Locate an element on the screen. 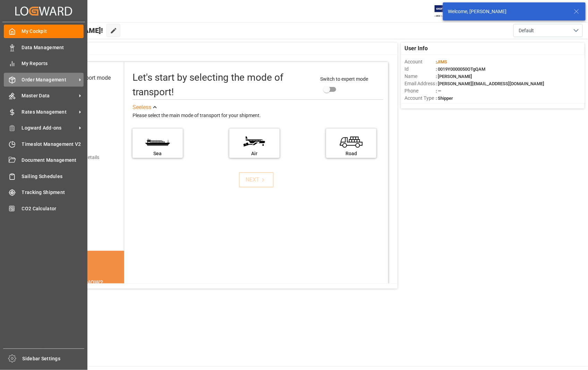  span: Account Type is located at coordinates (420, 98).